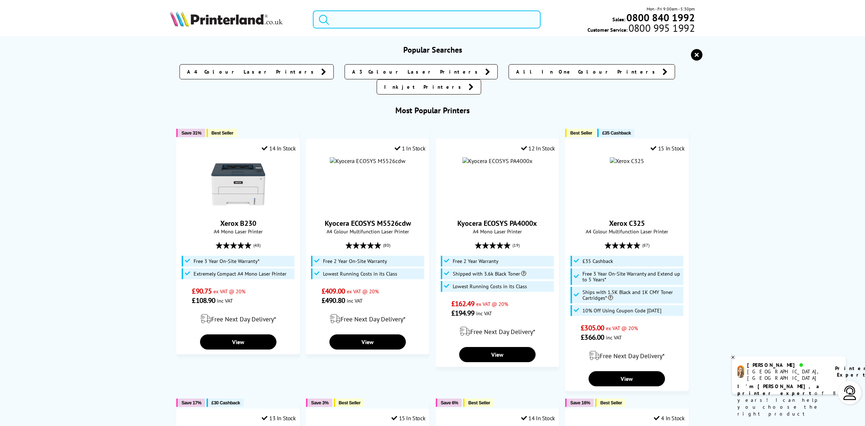 This screenshot has height=426, width=865. I want to click on img: Kyocera ECOSYS PA4000x, so click(497, 161).